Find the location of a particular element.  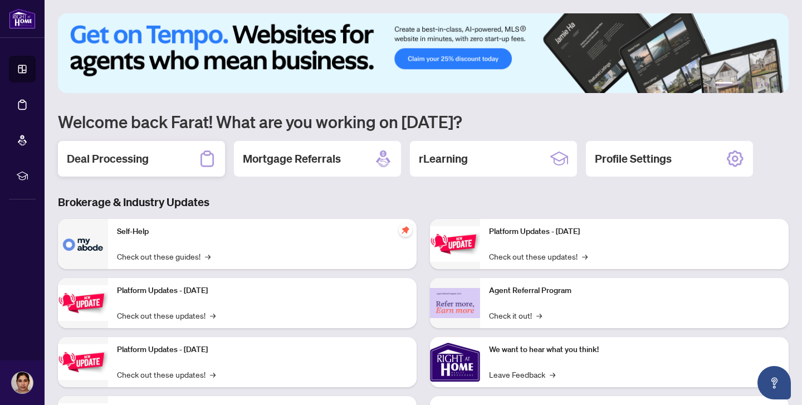

img: logo is located at coordinates (22, 18).